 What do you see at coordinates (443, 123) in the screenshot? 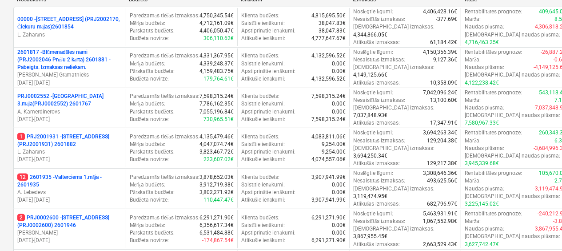
I see `p: 17,347.91€` at bounding box center [443, 123].